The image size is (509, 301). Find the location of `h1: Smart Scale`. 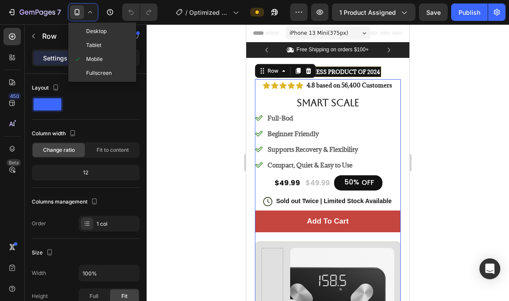

h1: Smart Scale is located at coordinates (81, 79).